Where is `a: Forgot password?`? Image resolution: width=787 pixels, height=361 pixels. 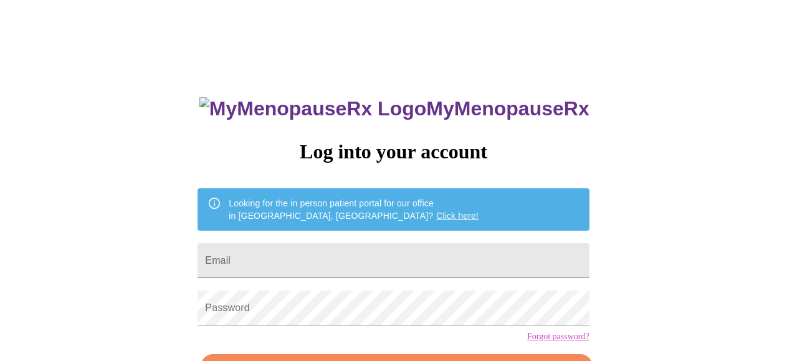 a: Forgot password? is located at coordinates (558, 336).